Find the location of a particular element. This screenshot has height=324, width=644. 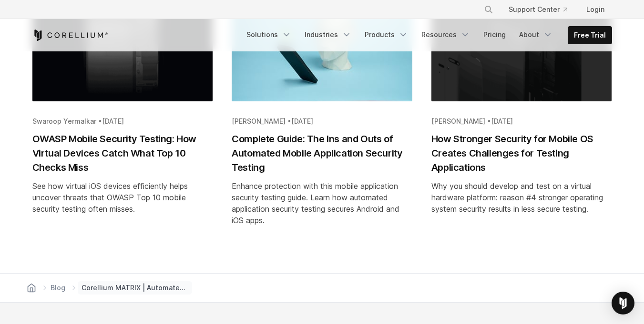

a: Support Center is located at coordinates (537, 10).